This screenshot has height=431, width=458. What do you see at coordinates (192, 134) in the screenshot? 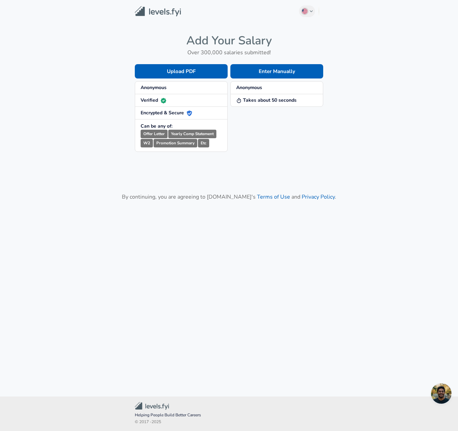
I see `small: Yearly Comp Statement` at bounding box center [192, 134].